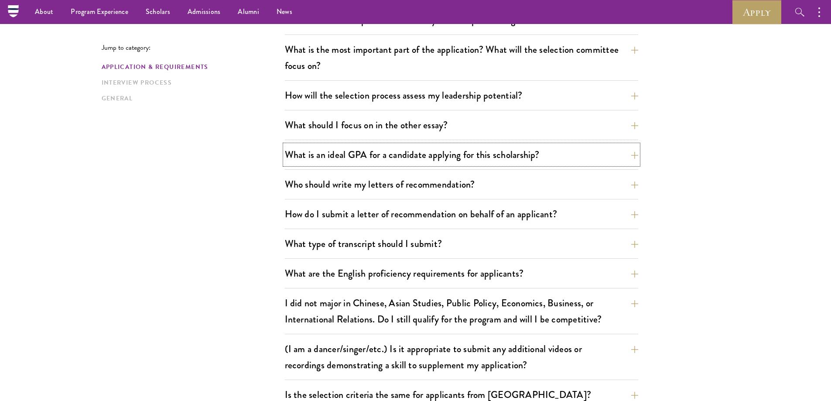  Describe the element at coordinates (193, 48) in the screenshot. I see `p: Jump to category:` at that location.